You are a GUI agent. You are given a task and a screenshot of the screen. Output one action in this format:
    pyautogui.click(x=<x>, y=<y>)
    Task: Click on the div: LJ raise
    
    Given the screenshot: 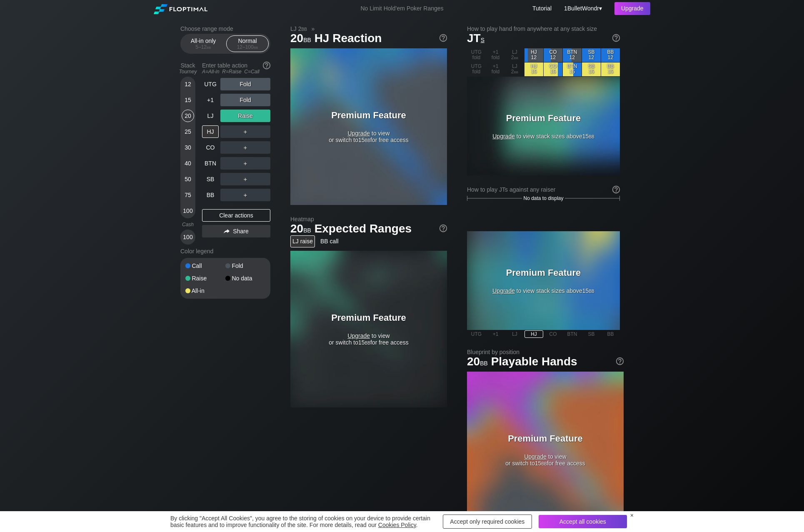 What is the action you would take?
    pyautogui.click(x=302, y=241)
    